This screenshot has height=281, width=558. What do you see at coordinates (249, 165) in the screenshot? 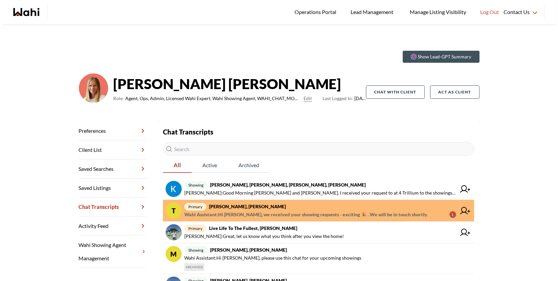
I see `span: Archived` at bounding box center [249, 165].